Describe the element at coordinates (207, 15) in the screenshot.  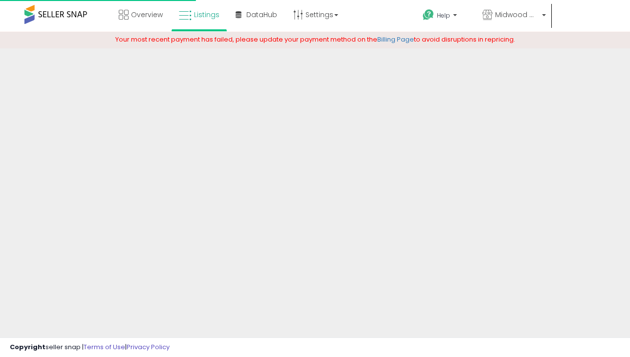
I see `span: Listings` at that location.